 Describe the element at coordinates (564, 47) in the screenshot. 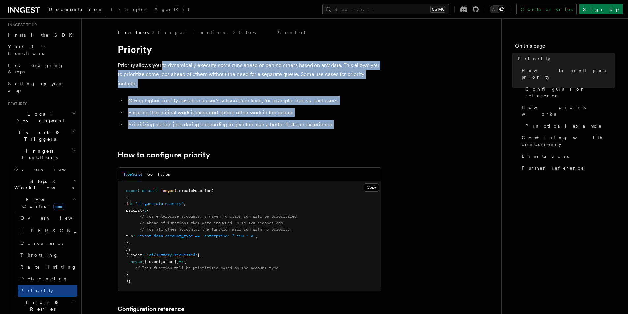

I see `h4: On this page` at that location.